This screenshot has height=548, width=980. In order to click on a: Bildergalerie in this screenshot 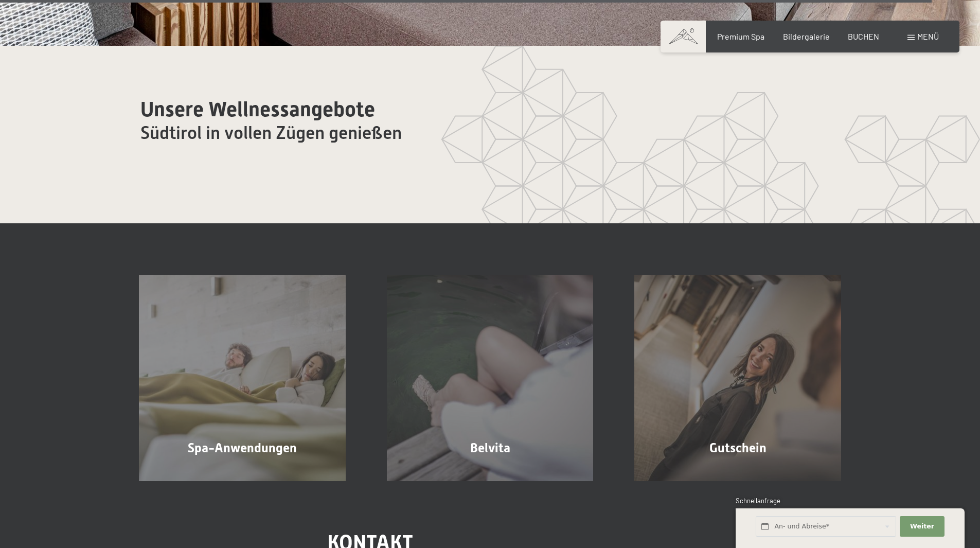, I will do `click(806, 36)`.